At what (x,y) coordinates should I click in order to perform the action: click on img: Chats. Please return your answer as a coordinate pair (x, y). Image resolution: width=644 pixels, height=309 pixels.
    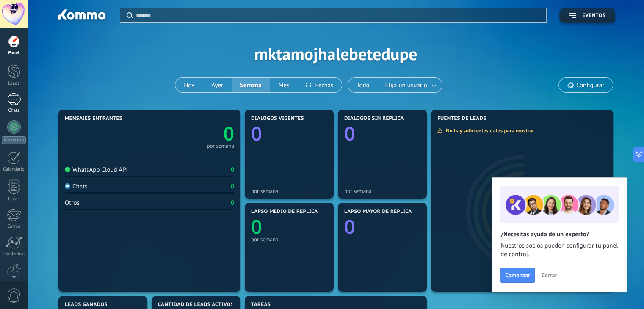
    Looking at the image, I should click on (67, 186).